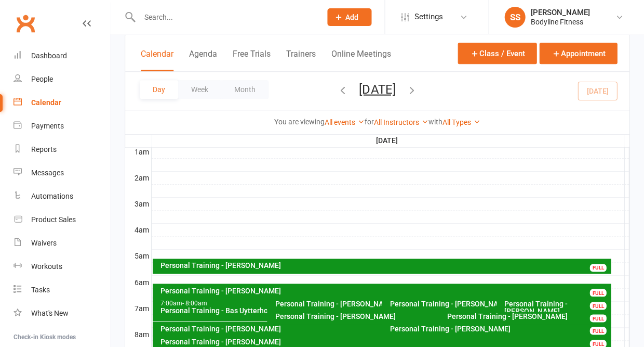 The height and width of the screenshot is (347, 644). I want to click on button: Day, so click(159, 90).